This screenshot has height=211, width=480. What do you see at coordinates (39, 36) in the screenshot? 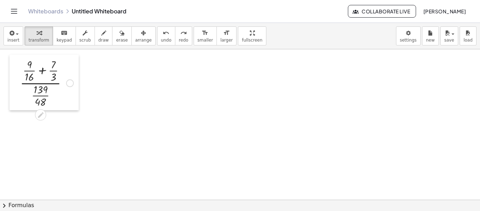
I see `button: transform` at bounding box center [39, 36].